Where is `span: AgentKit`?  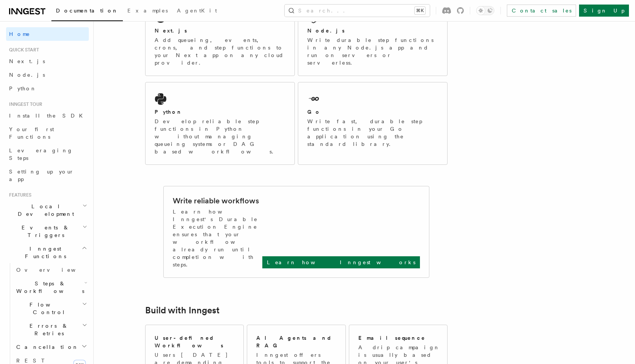 span: AgentKit is located at coordinates (197, 11).